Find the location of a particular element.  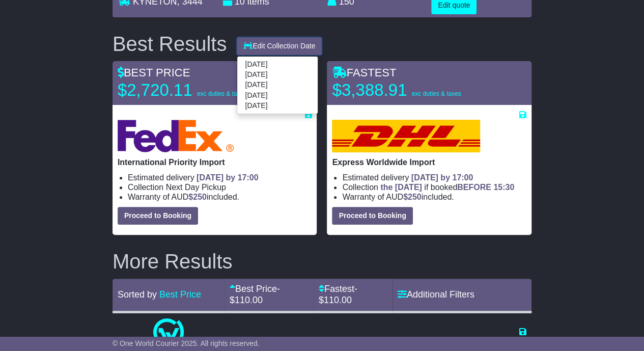

span: © One World Courier 2025. All rights reserved. is located at coordinates (186, 343).